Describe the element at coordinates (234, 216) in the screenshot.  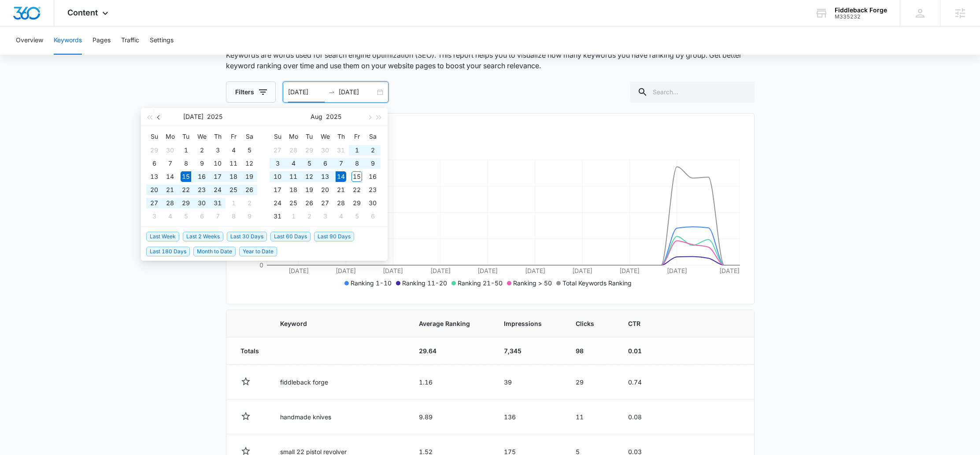
I see `div: 8` at that location.